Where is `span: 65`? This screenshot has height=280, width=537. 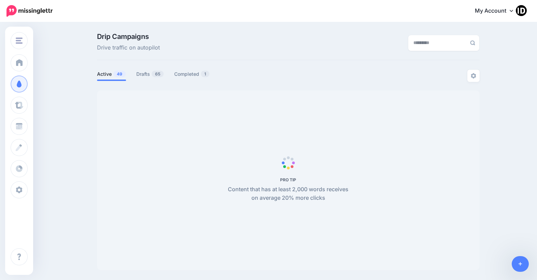
span: 65 is located at coordinates (158, 74).